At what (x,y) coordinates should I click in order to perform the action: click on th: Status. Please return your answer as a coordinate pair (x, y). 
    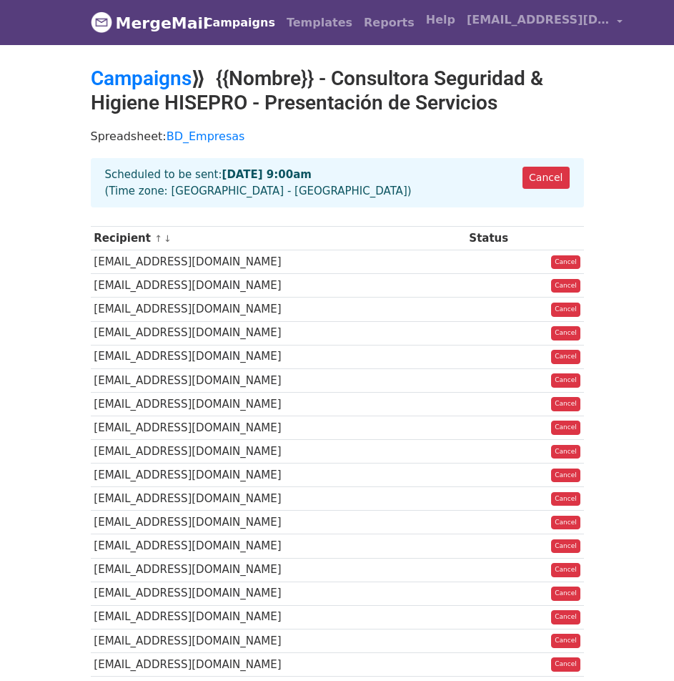
    Looking at the image, I should click on (496, 238).